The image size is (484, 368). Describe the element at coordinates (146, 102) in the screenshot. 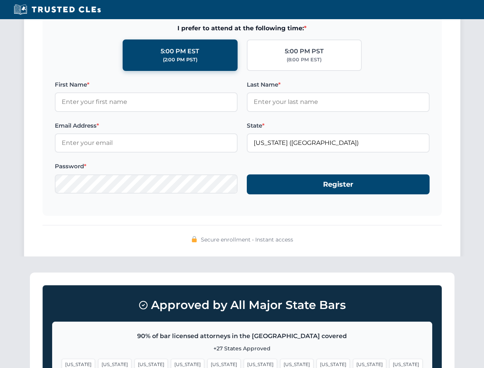

I see `input: Enter your first name` at that location.